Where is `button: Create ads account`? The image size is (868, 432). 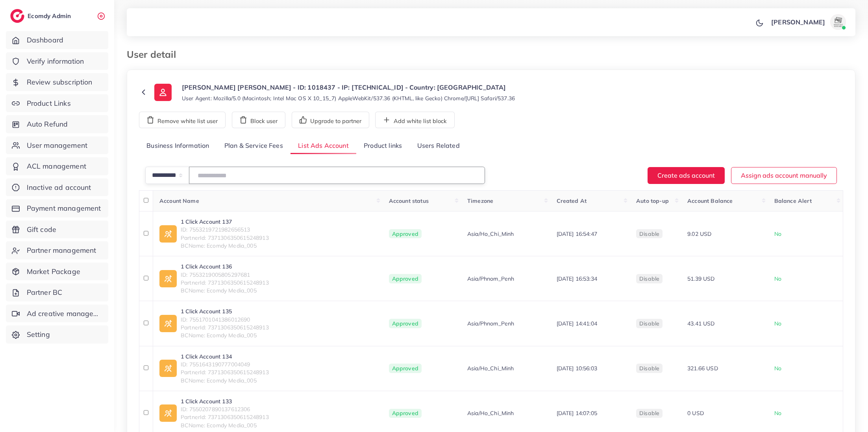 button: Create ads account is located at coordinates (686, 175).